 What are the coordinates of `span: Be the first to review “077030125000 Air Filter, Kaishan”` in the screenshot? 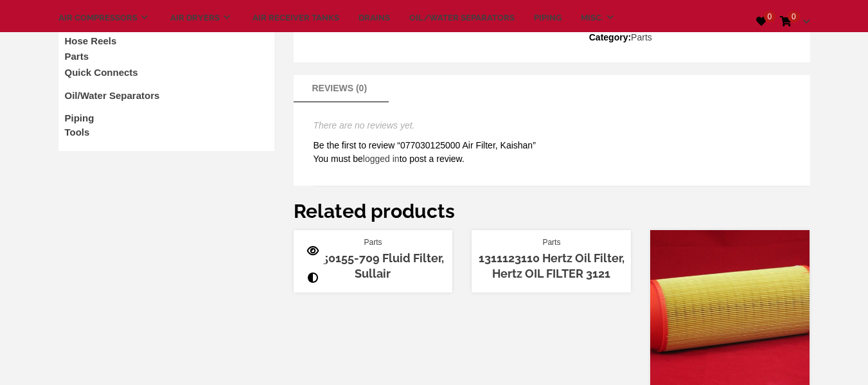 It's located at (425, 145).